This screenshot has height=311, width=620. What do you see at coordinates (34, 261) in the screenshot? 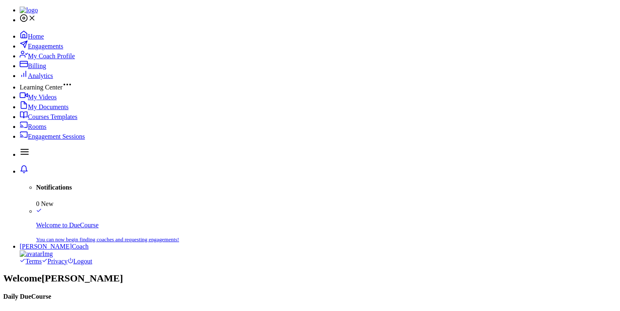
I see `span: Terms` at bounding box center [34, 261].